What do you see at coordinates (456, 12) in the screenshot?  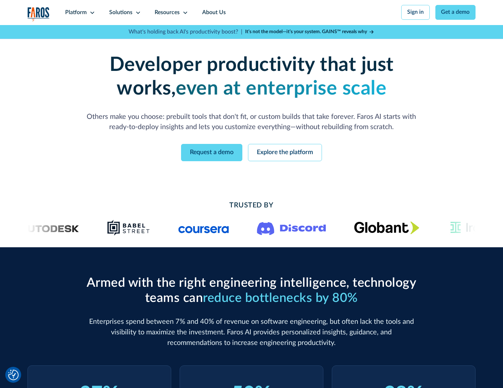 I see `a: Get a demo` at bounding box center [456, 12].